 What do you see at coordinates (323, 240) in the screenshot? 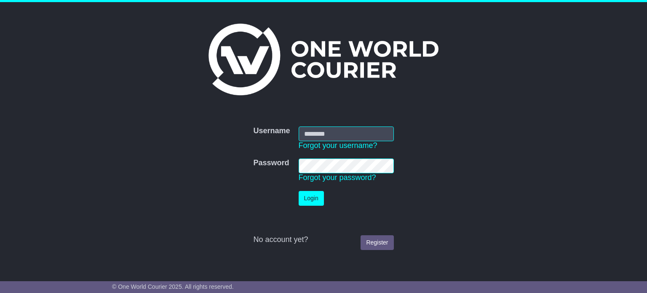
I see `div: No account yet?` at bounding box center [323, 240].